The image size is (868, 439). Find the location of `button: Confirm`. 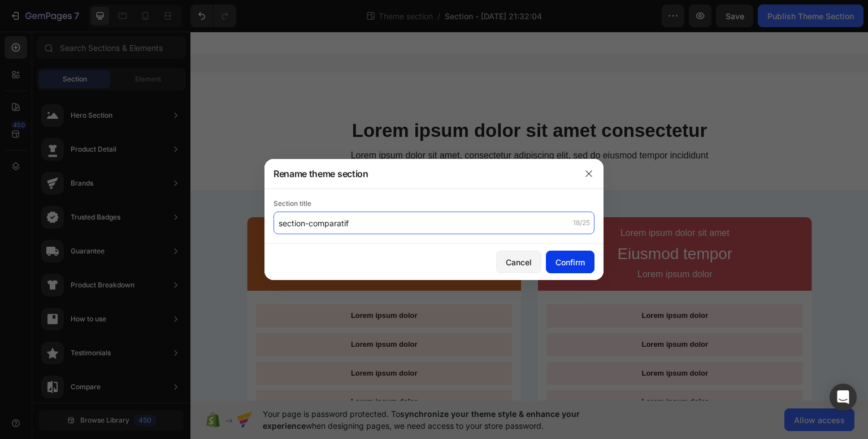

button: Confirm is located at coordinates (570, 262).